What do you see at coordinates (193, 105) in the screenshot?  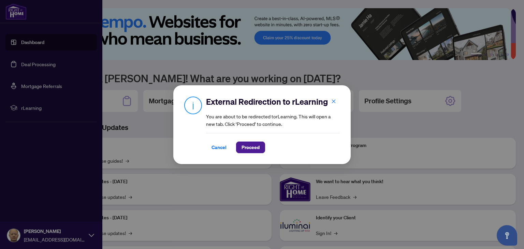 I see `img: Info Icon` at bounding box center [193, 105].